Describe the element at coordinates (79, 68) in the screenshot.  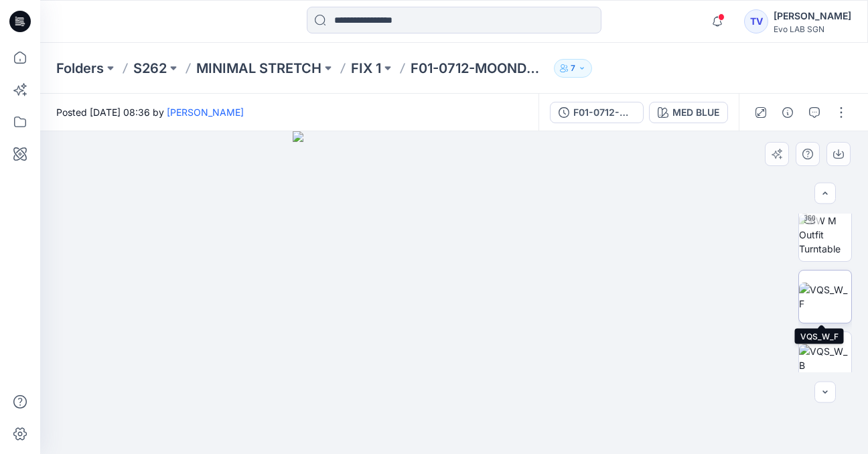
I see `a: Folders` at that location.